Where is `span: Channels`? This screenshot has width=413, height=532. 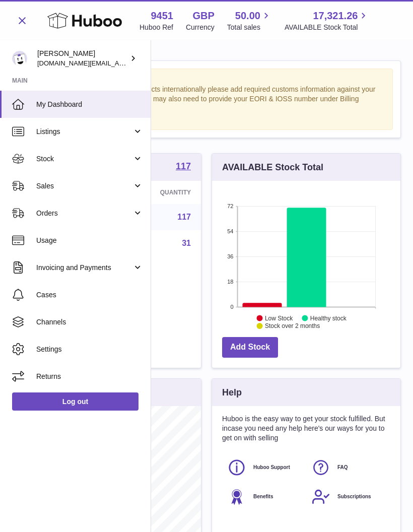 span: Channels is located at coordinates (90, 322).